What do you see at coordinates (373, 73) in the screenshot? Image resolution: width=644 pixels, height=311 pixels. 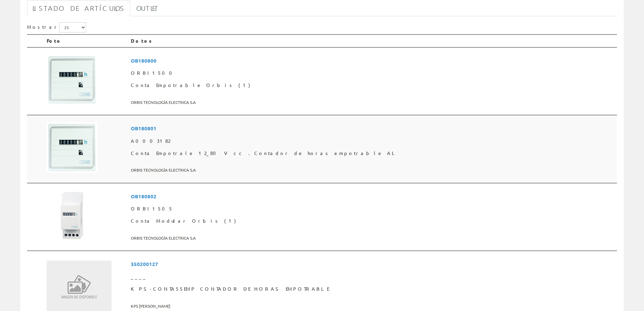 I see `span: ORBI1500` at bounding box center [373, 73].